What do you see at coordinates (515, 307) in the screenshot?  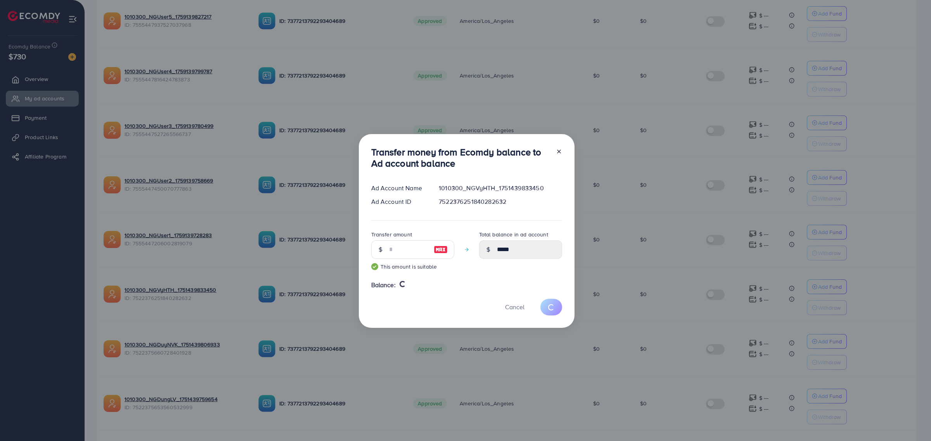 I see `button: Cancel` at bounding box center [515, 307].